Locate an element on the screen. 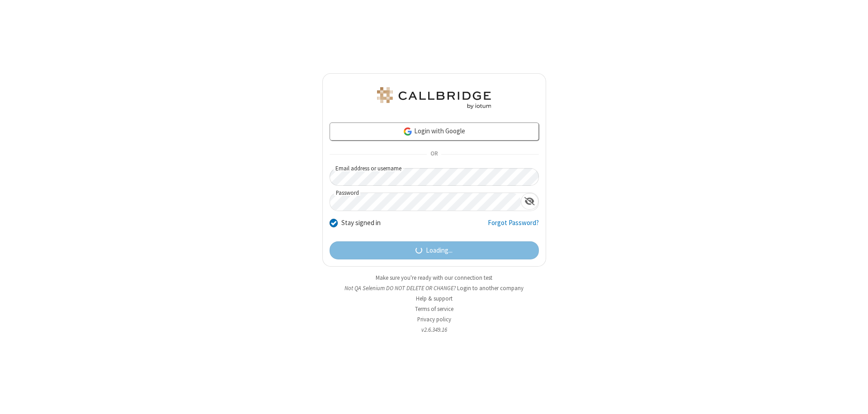 This screenshot has height=414, width=868. a: Login with Google is located at coordinates (434, 131).